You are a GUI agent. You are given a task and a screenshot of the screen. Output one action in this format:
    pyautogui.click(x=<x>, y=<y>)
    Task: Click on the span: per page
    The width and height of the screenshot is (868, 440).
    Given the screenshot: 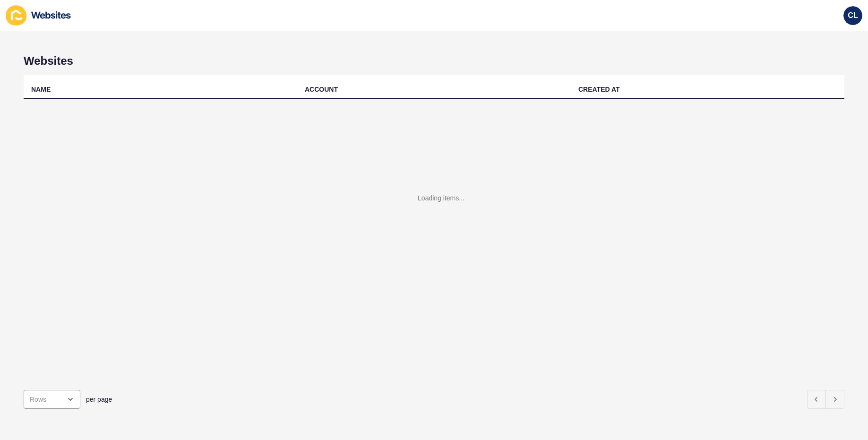 What is the action you would take?
    pyautogui.click(x=99, y=400)
    